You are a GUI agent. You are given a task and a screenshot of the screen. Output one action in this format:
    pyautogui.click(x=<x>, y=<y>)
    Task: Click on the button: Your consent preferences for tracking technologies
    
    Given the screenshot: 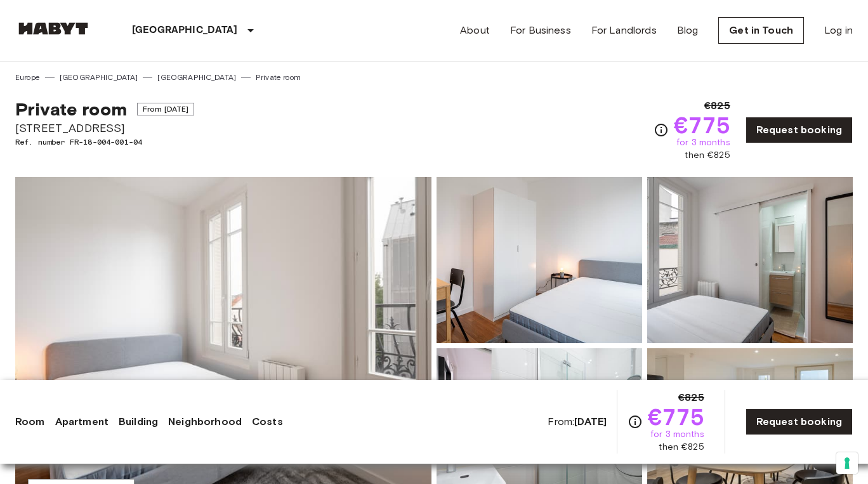 What is the action you would take?
    pyautogui.click(x=847, y=463)
    